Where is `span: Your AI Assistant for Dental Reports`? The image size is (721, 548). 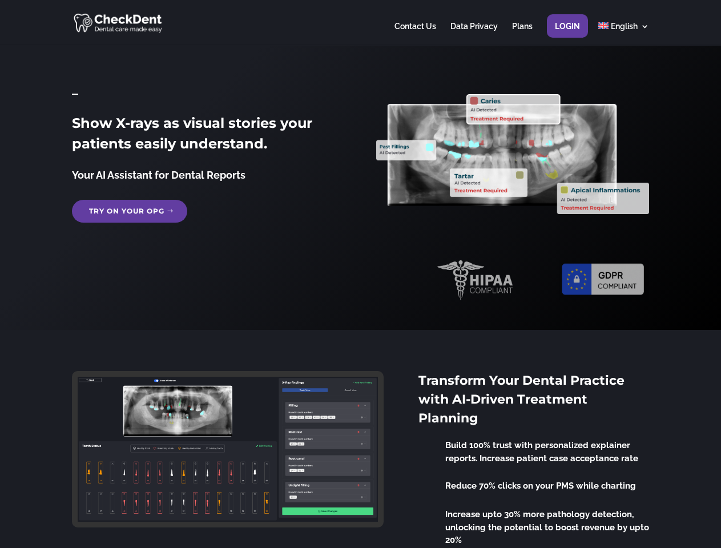 span: Your AI Assistant for Dental Reports is located at coordinates (159, 175).